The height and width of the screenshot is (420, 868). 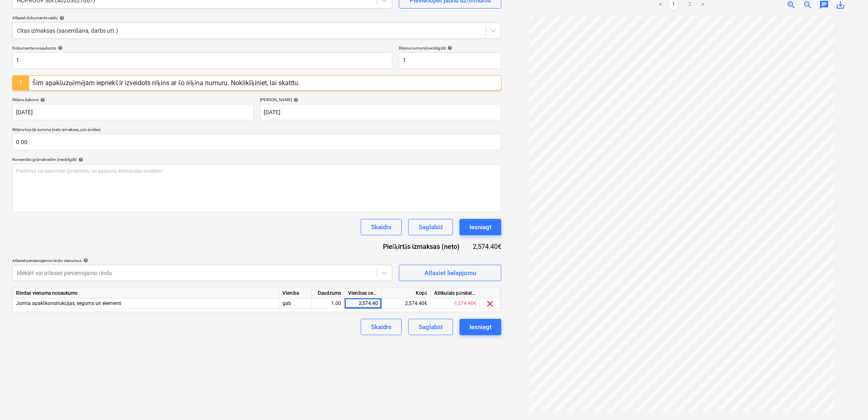 What do you see at coordinates (202, 261) in the screenshot?
I see `div: Atlasiet pievienojamos rindu vienumus` at bounding box center [202, 261].